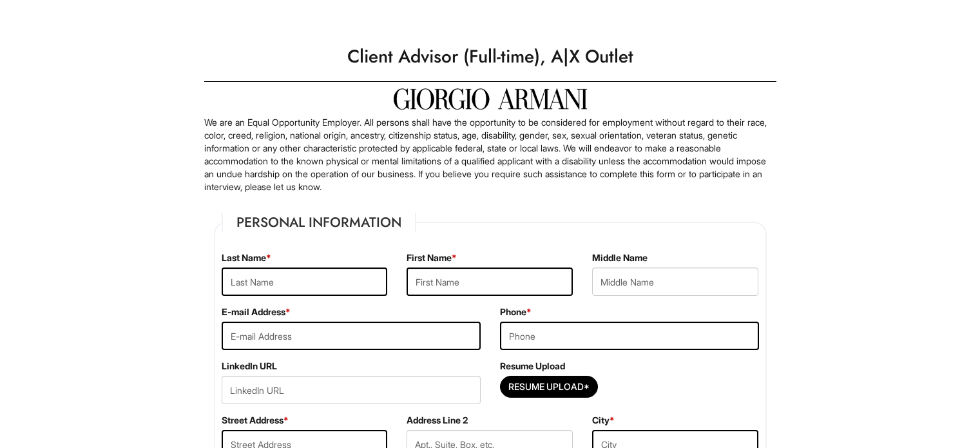  What do you see at coordinates (549, 387) in the screenshot?
I see `button: Resume Upload*Resume Upload*` at bounding box center [549, 387].